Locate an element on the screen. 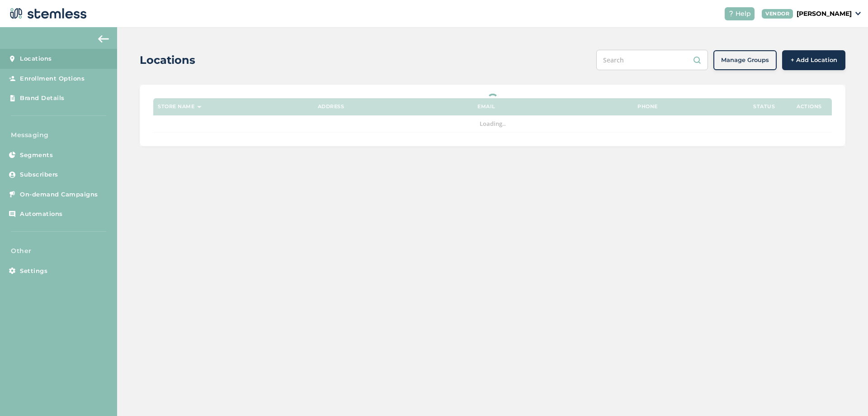 The width and height of the screenshot is (868, 416). div: Chat Widget is located at coordinates (846, 395).